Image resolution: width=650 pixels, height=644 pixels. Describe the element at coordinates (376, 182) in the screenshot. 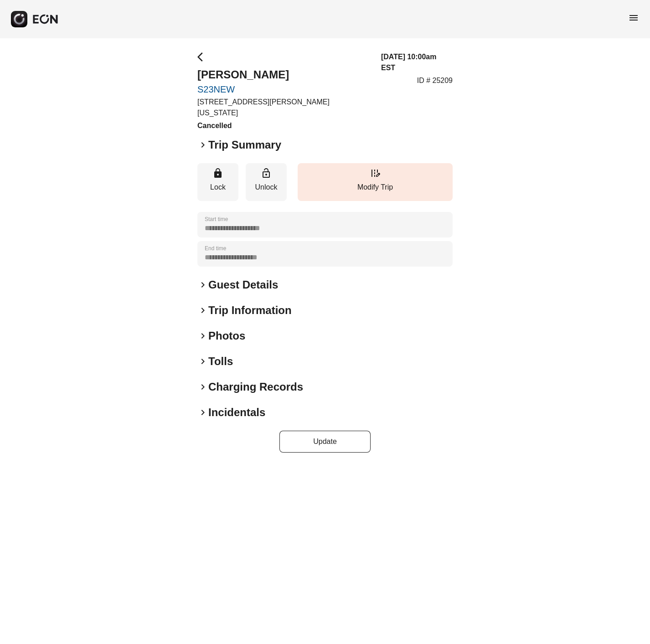

I see `button: Modify Trip` at that location.